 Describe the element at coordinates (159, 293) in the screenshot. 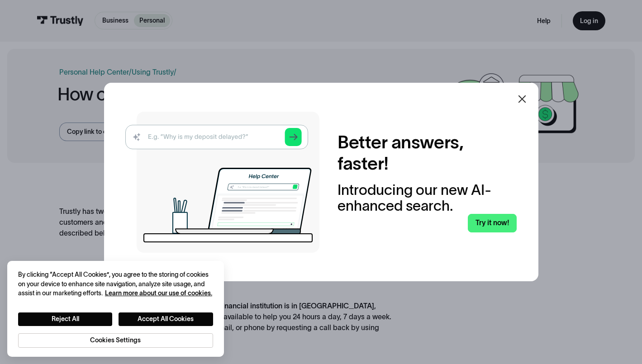

I see `a: More information about your privacy, opens in a new tab` at that location.